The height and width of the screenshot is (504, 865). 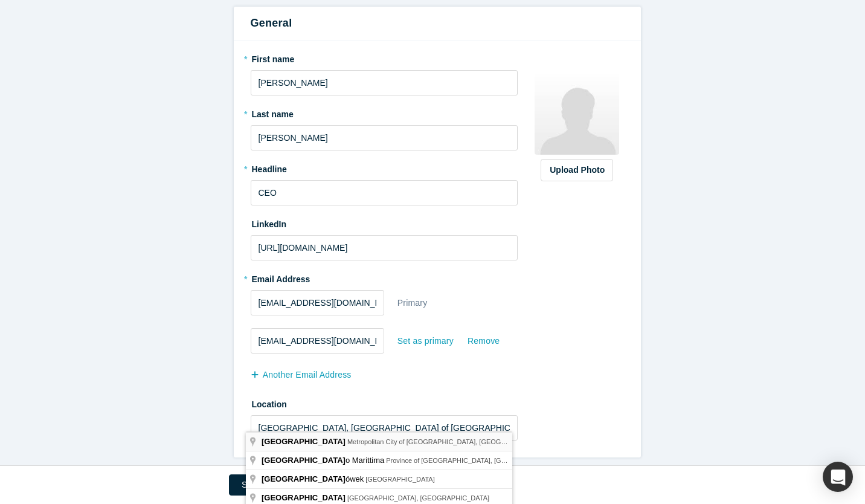 What do you see at coordinates (426, 341) in the screenshot?
I see `div: Set as primary` at bounding box center [426, 341].